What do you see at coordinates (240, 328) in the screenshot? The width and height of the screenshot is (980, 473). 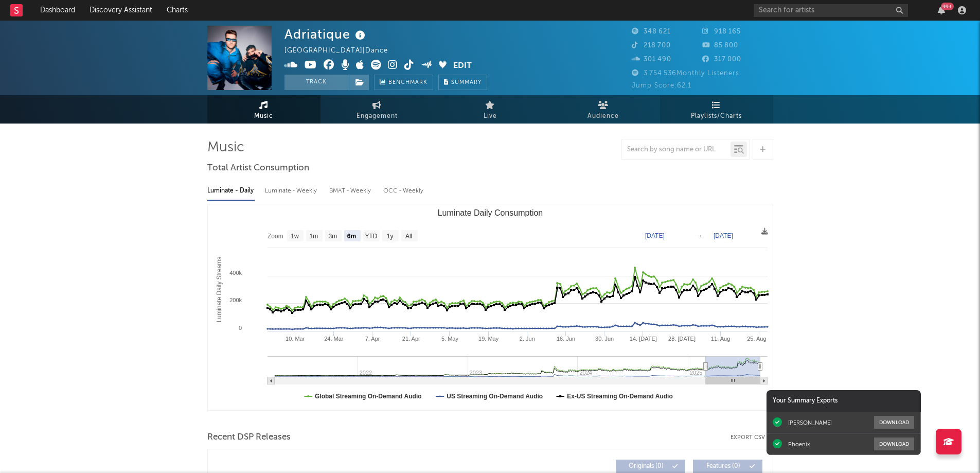 I see `text: 0` at bounding box center [240, 328].